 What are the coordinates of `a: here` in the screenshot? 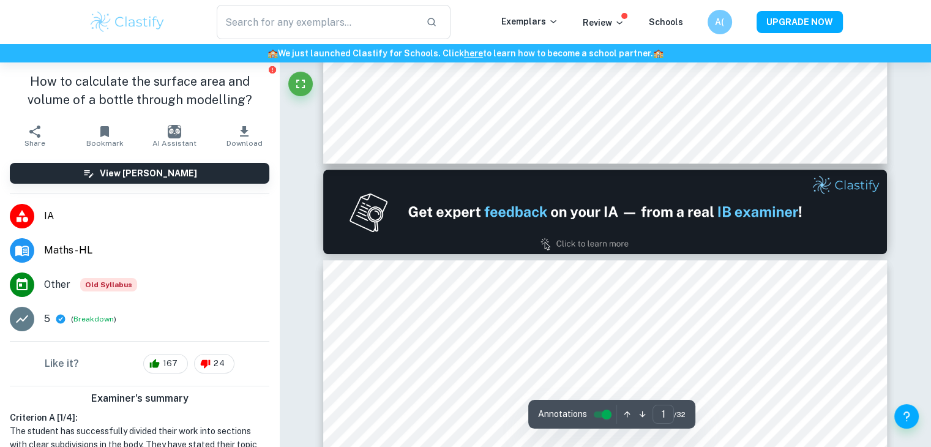 It's located at (473, 53).